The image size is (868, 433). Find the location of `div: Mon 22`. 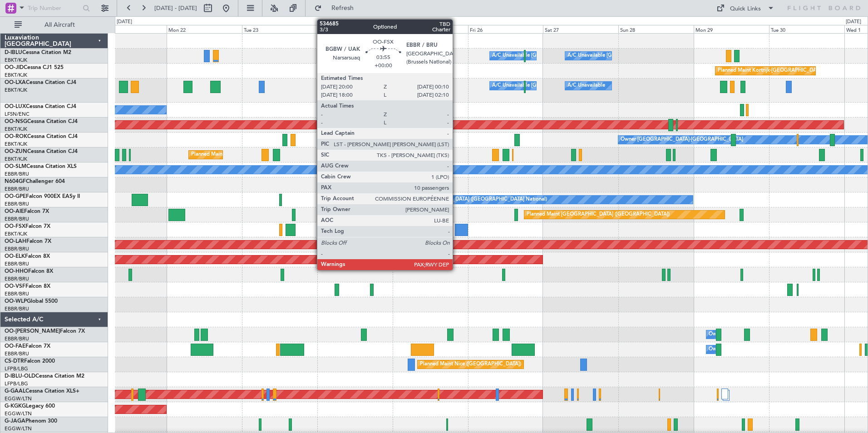

div: Mon 22 is located at coordinates (205, 29).